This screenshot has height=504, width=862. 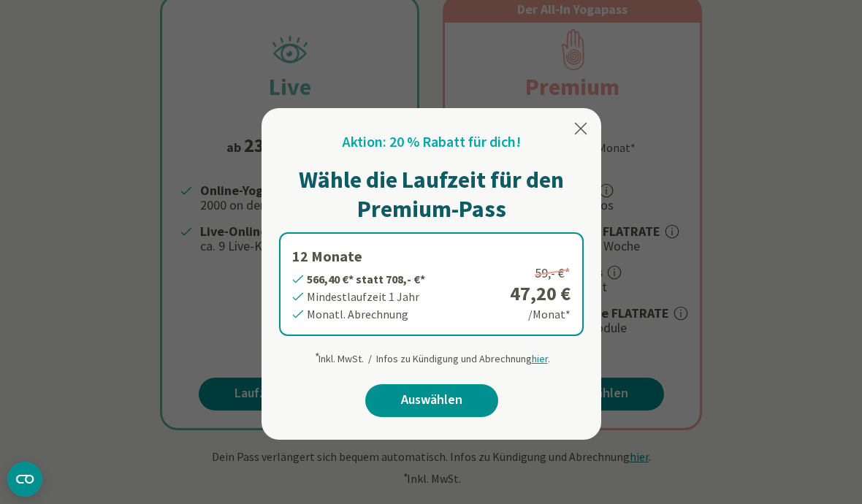 I want to click on span: hier, so click(x=540, y=358).